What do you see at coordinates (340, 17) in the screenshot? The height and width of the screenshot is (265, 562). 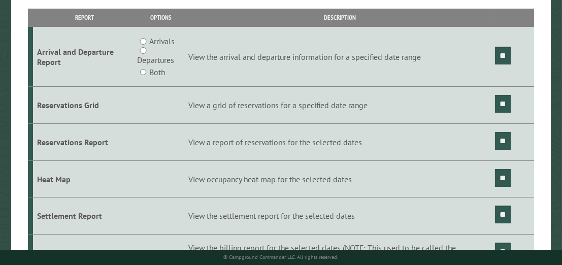 I see `th: Description` at bounding box center [340, 17].